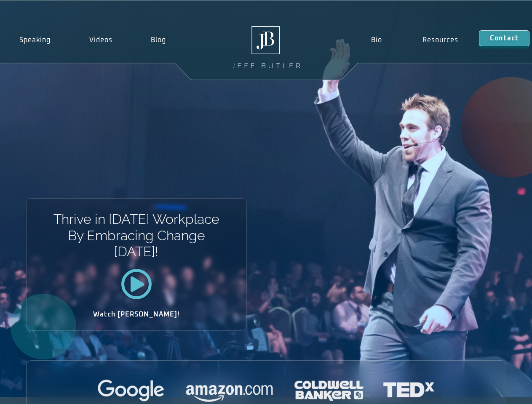 Image resolution: width=532 pixels, height=404 pixels. Describe the element at coordinates (376, 40) in the screenshot. I see `a: Bio` at that location.